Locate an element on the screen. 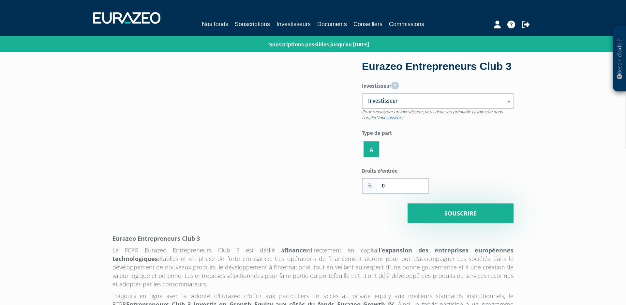  strong: l’expansion des entreprises européennes technologiques is located at coordinates (313, 254).